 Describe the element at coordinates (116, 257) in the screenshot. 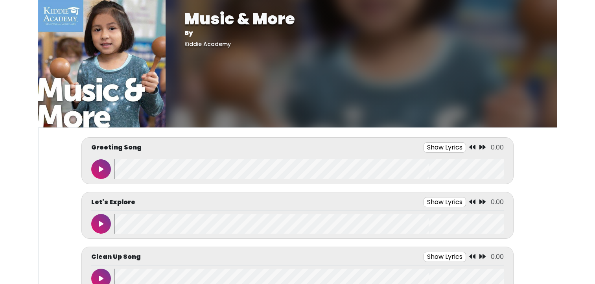

I see `p: Clean Up Song` at that location.